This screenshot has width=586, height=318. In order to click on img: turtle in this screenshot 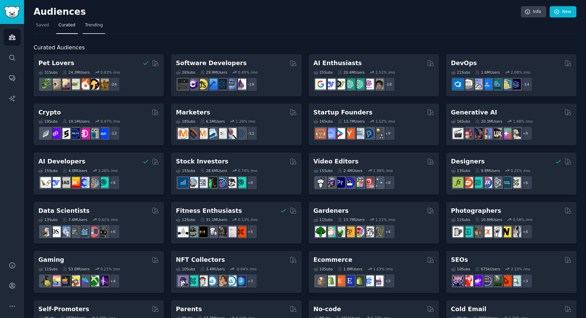, I will do `click(74, 84)`.